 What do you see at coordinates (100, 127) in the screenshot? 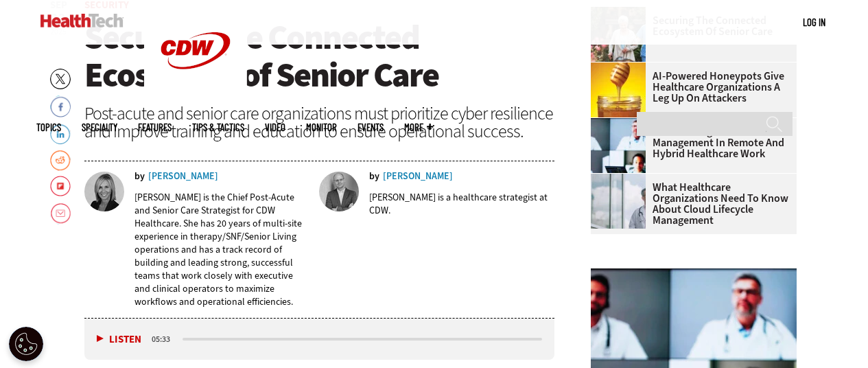
I see `span: Specialty` at bounding box center [100, 127].